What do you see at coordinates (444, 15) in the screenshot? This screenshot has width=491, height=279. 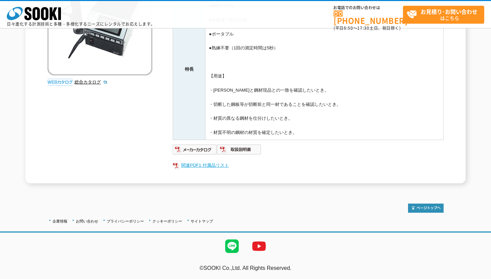 I see `a: お見積り･お問い合わせはこちら` at bounding box center [444, 15].